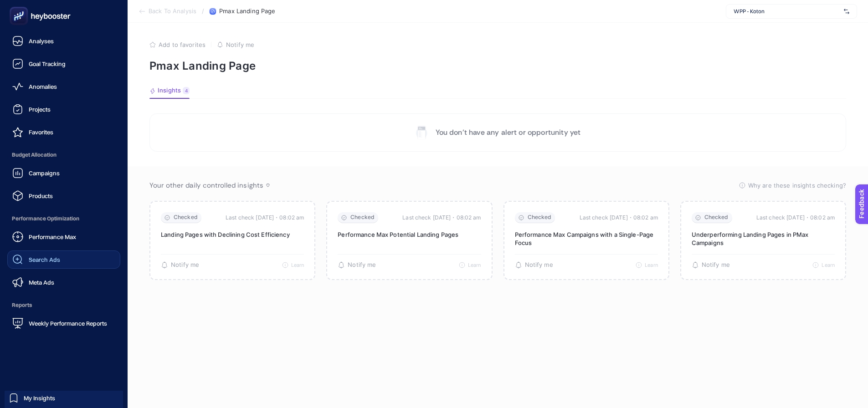 This screenshot has width=868, height=408. What do you see at coordinates (498, 240) in the screenshot?
I see `section: Passive Insight Packages` at bounding box center [498, 240].